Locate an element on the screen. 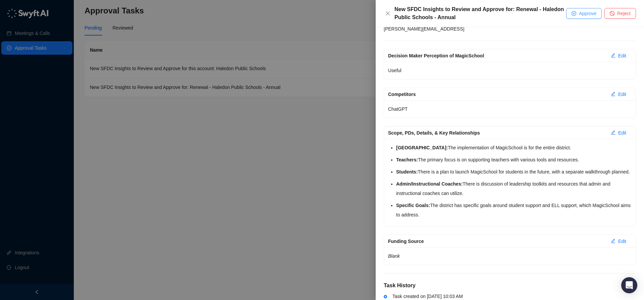 This screenshot has width=644, height=300. div: New SFDC Insights to Review and Approve for: Renewal - Haledon Public Schools - Annual is located at coordinates (481, 13).